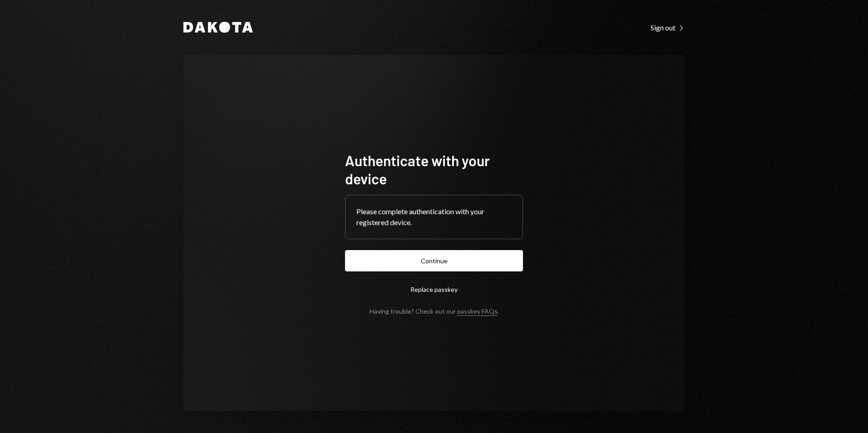 The image size is (868, 433). Describe the element at coordinates (434, 169) in the screenshot. I see `h1: Authenticate with your device` at that location.